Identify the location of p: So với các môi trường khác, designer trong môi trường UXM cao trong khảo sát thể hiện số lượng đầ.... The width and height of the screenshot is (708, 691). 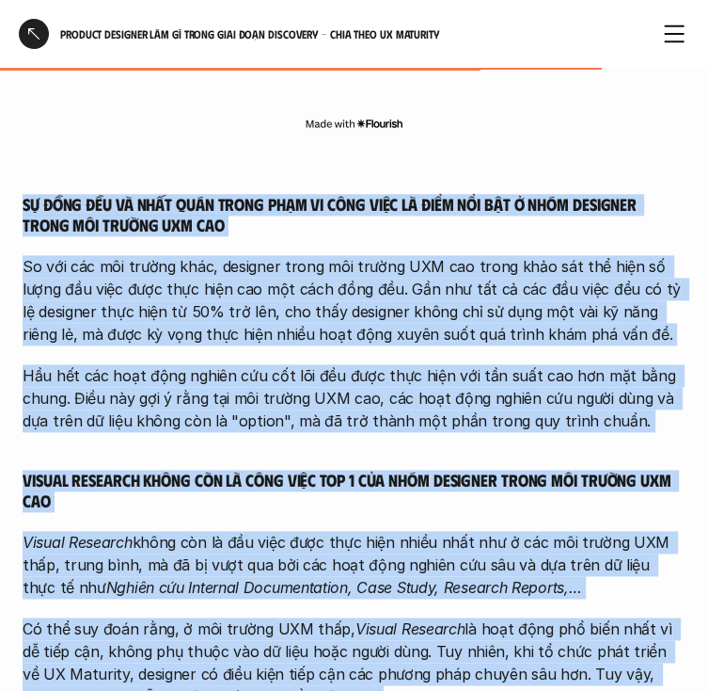
(354, 300).